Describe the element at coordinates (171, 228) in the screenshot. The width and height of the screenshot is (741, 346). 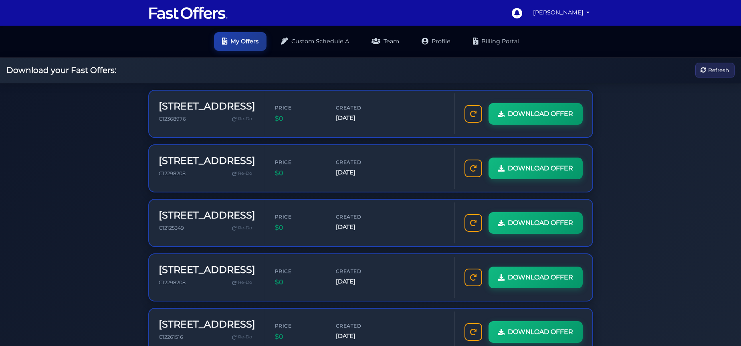
I see `span: C12125349` at that location.